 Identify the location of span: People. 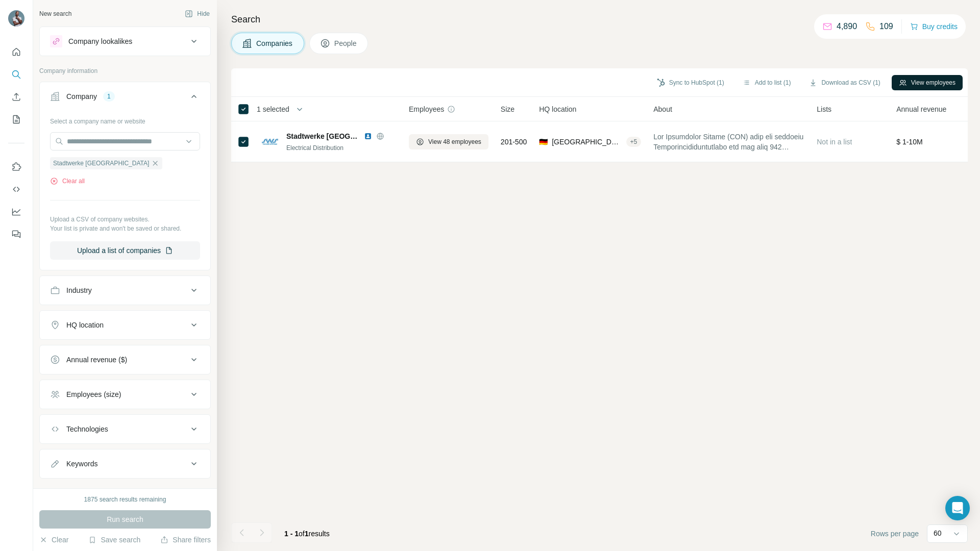
(346, 43).